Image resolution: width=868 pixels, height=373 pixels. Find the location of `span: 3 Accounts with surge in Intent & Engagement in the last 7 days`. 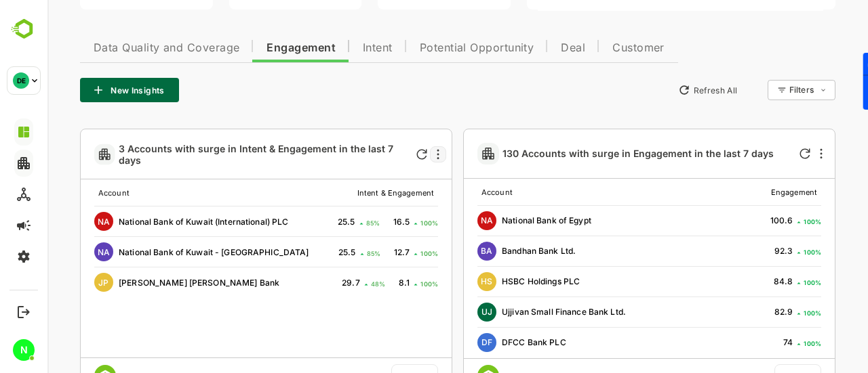

span: 3 Accounts with surge in Intent & Engagement in the last 7 days is located at coordinates (208, 154).